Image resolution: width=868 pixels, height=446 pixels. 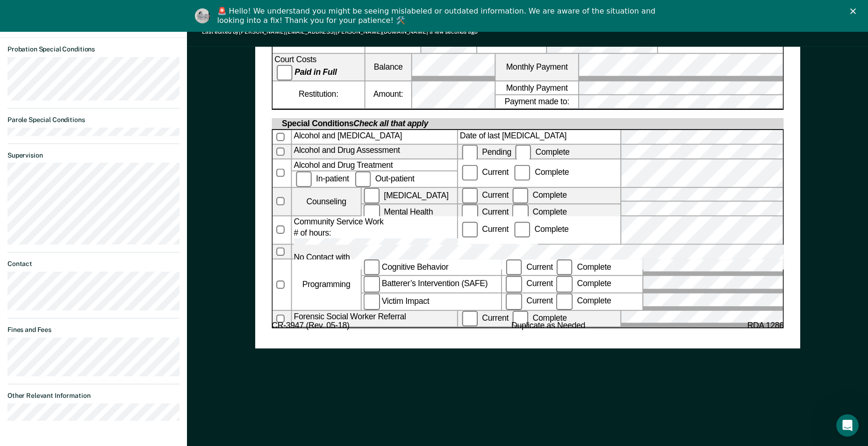 I want to click on div: 🚨 Hello! We understand you might be seeing mislabeled or outdated information. We are aware of th..., so click(x=438, y=16).